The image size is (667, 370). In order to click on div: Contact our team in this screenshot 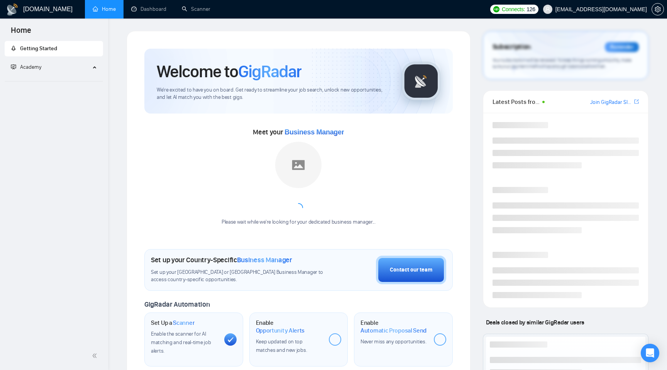, I will do `click(411, 270)`.